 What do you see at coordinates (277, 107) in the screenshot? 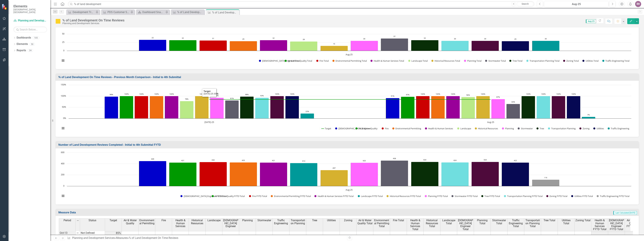
I see `path: Jul-25, 100. Zoning.` at bounding box center [277, 107].